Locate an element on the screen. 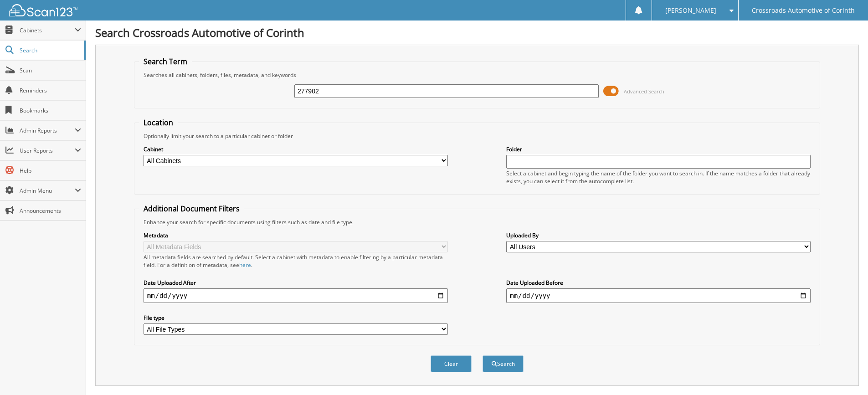  legend: Location is located at coordinates (158, 122).